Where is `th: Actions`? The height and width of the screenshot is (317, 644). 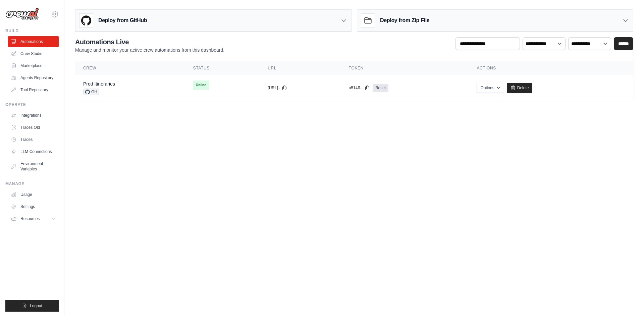 th: Actions is located at coordinates (551, 68).